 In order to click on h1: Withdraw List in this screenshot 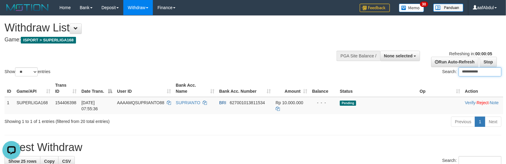, I will do `click(168, 28)`.